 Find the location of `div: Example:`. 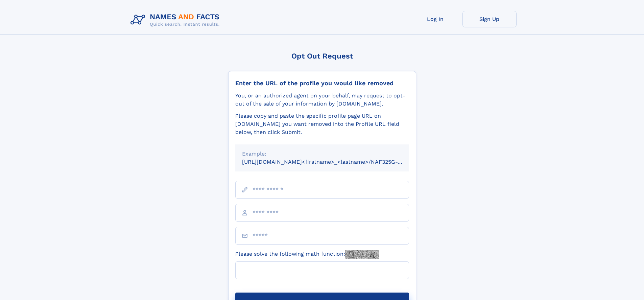

div: Example: is located at coordinates (322, 154).